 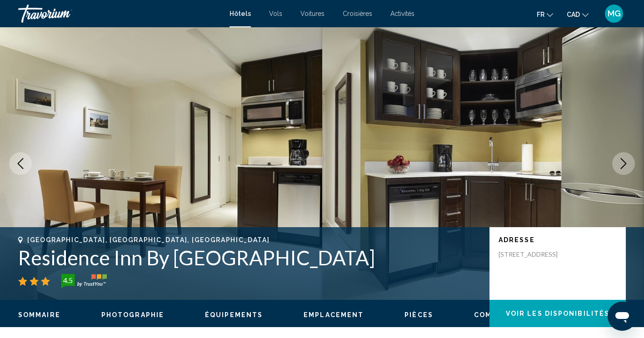 I want to click on a: Croisières, so click(x=357, y=13).